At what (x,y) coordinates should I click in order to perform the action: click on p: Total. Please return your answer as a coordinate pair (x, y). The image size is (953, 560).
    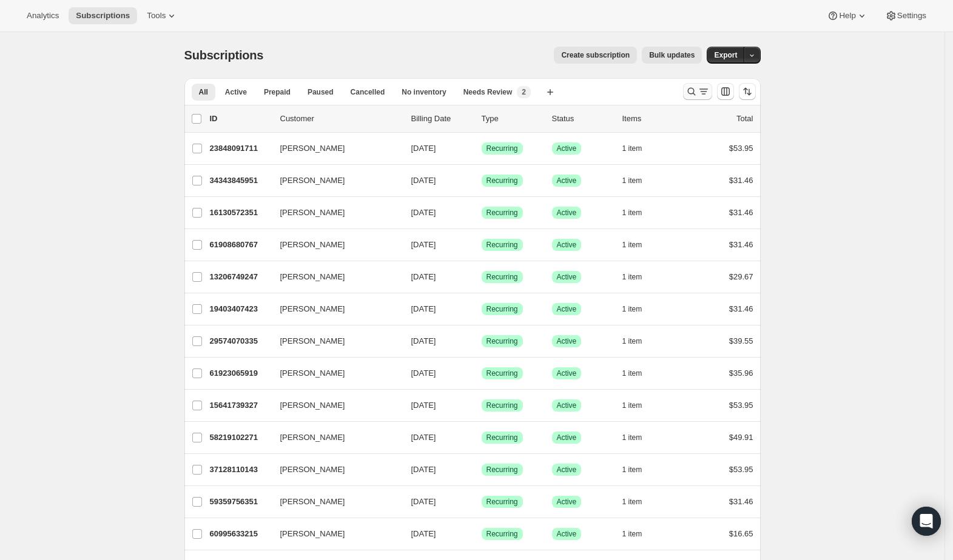
    Looking at the image, I should click on (745, 119).